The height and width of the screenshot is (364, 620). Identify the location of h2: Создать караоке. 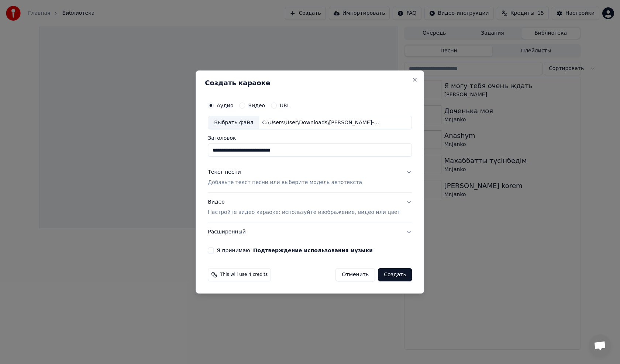
(310, 83).